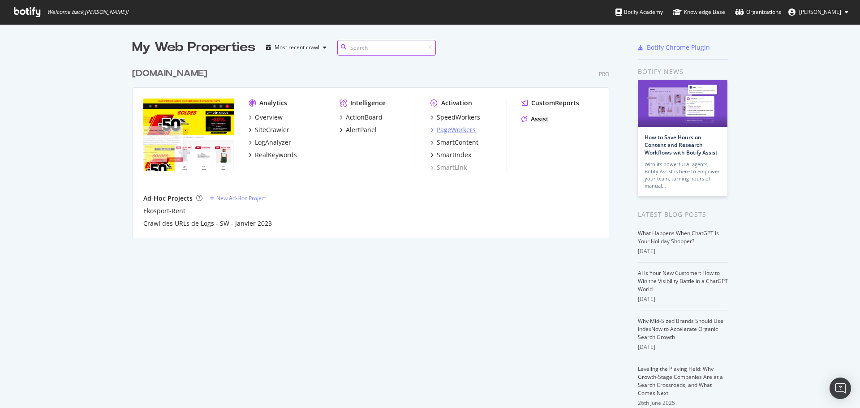 This screenshot has height=408, width=860. I want to click on div: CustomReports, so click(555, 103).